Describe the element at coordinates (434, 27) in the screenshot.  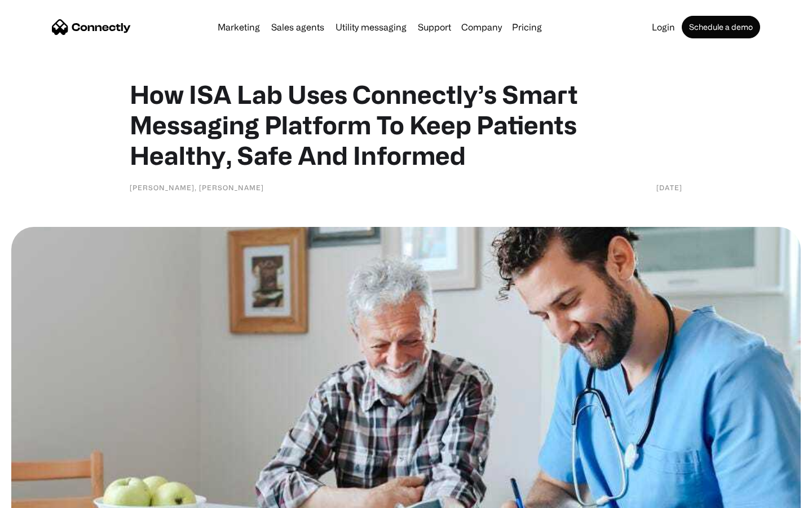
I see `a: Support` at that location.